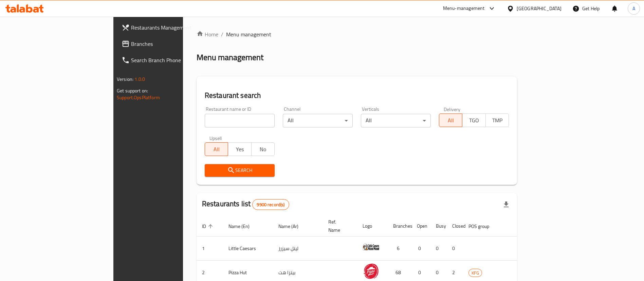 The height and width of the screenshot is (281, 644). I want to click on div: Export file, so click(506, 205).